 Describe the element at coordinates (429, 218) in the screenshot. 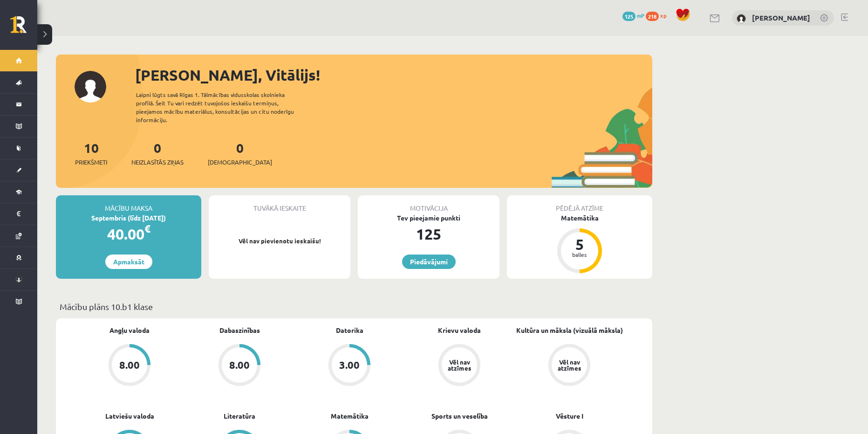

I see `div: Tev pieejamie punkti` at that location.